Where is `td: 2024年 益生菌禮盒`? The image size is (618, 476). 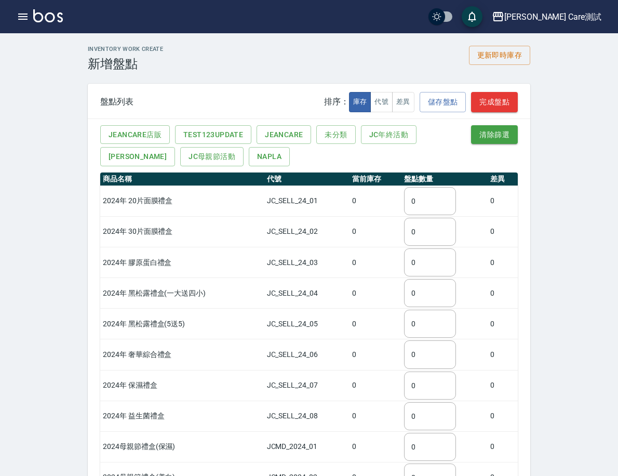 td: 2024年 益生菌禮盒 is located at coordinates (182, 415).